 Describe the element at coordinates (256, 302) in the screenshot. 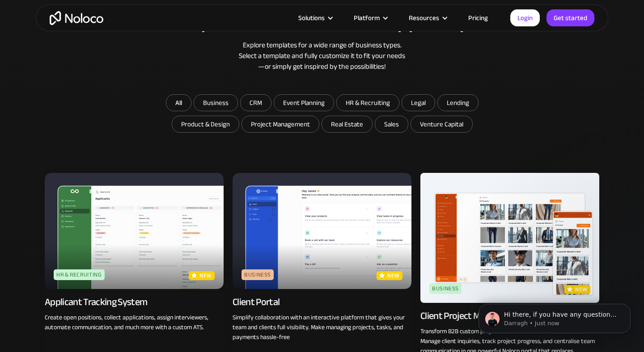

I see `div: Client Portal` at that location.